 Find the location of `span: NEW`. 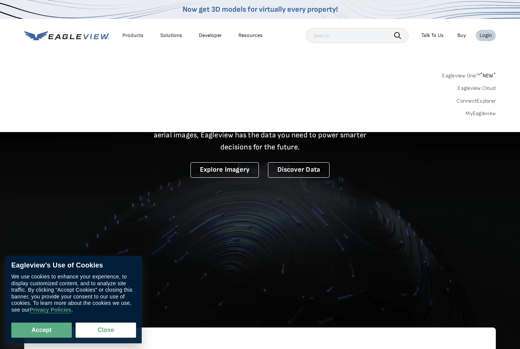

span: NEW is located at coordinates (488, 76).